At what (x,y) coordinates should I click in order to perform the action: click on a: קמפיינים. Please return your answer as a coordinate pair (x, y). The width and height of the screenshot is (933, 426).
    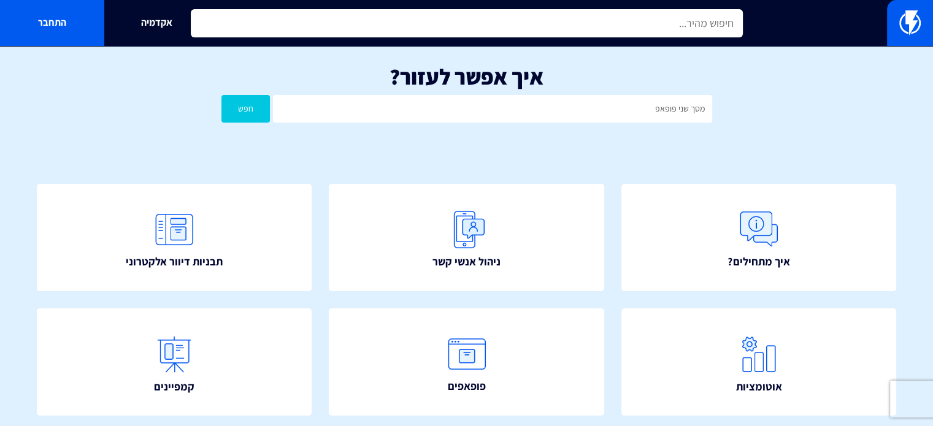
    Looking at the image, I should click on (174, 362).